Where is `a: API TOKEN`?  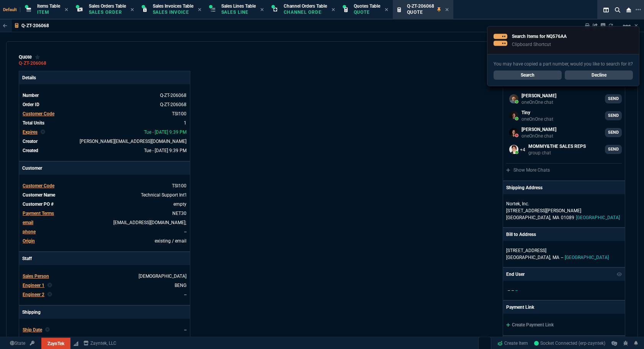
a: API TOKEN is located at coordinates (32, 343).